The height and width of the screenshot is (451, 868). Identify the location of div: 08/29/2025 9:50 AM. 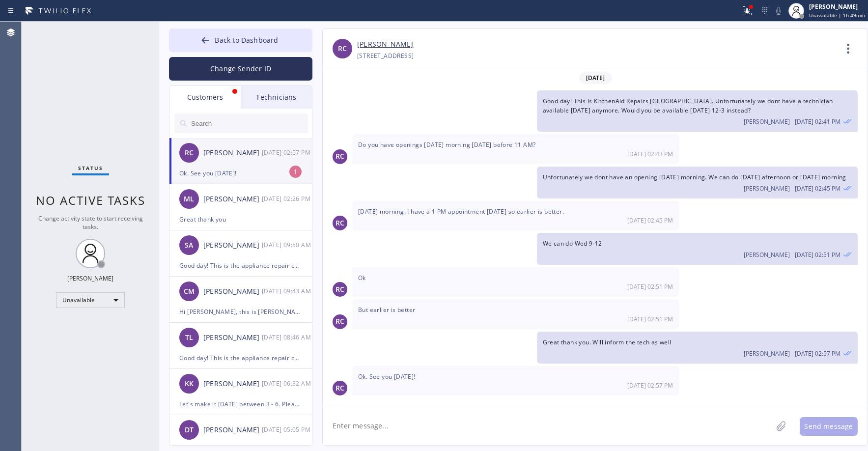
(288, 245).